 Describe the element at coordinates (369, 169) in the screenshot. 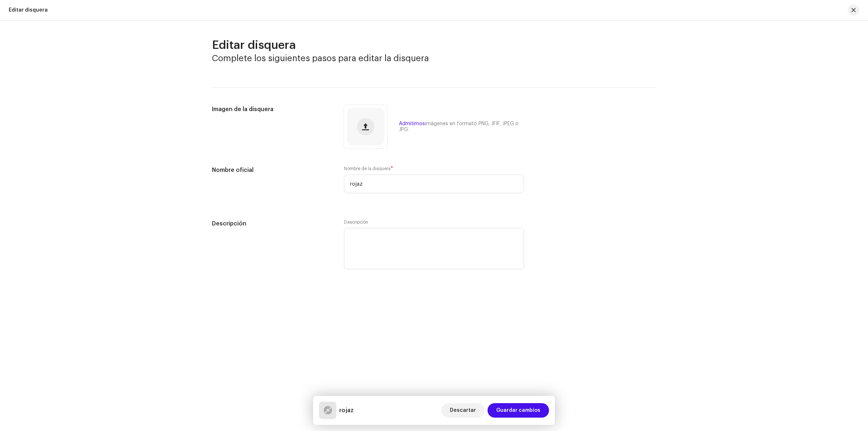

I see `label: Nombre de la disquera` at that location.